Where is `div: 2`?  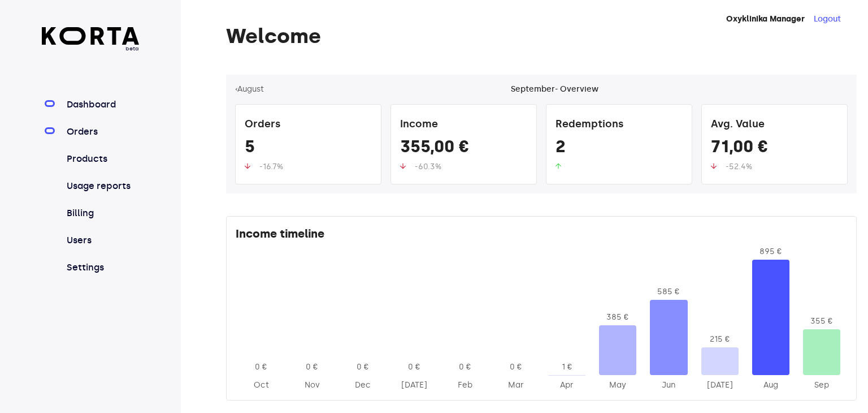
div: 2 is located at coordinates (619, 149).